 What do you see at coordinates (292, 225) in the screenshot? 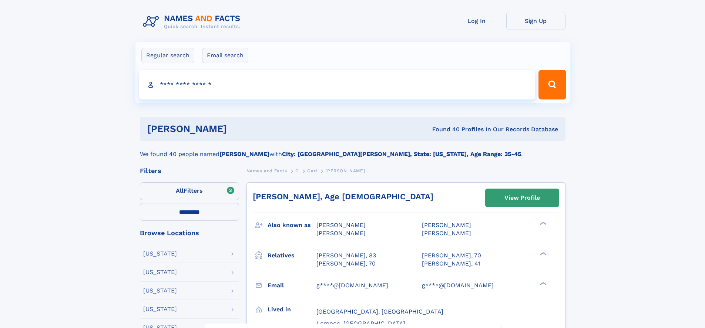
I see `h3: Also known as` at bounding box center [292, 225].